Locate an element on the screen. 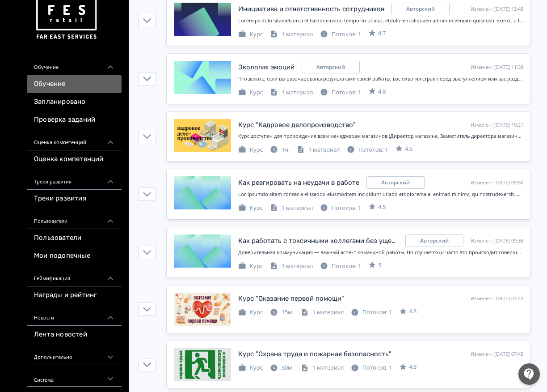 This screenshot has height=392, width=547. a: Треки развития is located at coordinates (74, 199).